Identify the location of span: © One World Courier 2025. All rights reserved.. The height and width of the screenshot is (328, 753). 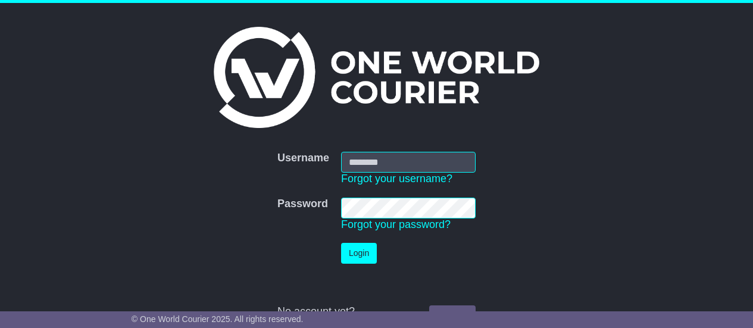
(217, 319).